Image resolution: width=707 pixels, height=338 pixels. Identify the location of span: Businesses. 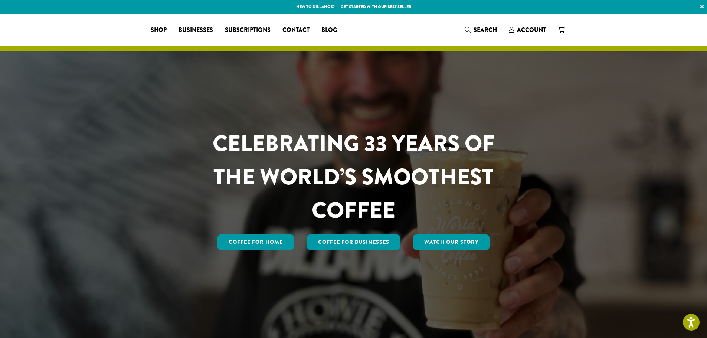
(196, 30).